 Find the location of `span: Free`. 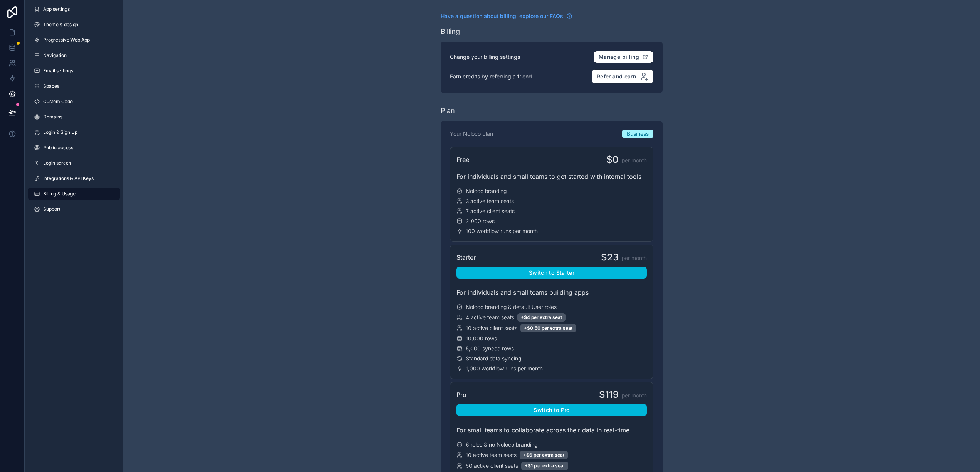

span: Free is located at coordinates (463, 159).